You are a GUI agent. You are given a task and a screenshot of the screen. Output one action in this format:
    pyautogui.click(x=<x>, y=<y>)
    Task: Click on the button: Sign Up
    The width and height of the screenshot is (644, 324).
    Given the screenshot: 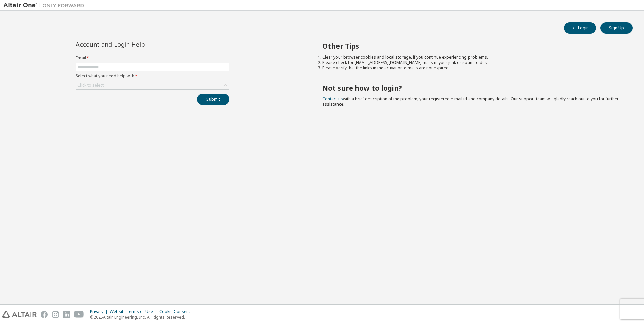 What is the action you would take?
    pyautogui.click(x=616, y=28)
    